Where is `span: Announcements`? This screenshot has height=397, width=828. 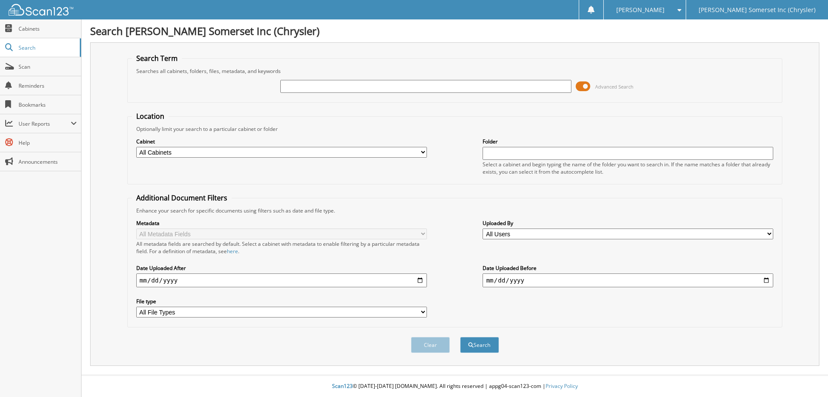 span: Announcements is located at coordinates (47, 161).